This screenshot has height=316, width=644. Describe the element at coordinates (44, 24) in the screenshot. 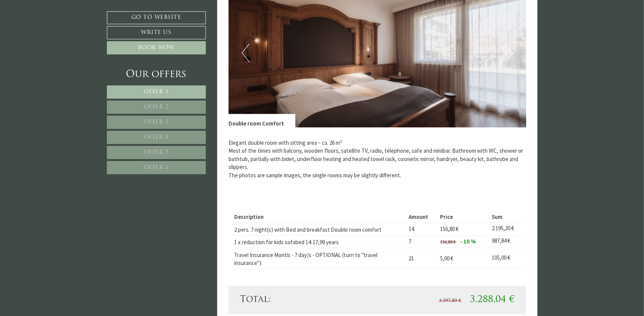

I see `div: Montis – Active Nature Spa` at that location.